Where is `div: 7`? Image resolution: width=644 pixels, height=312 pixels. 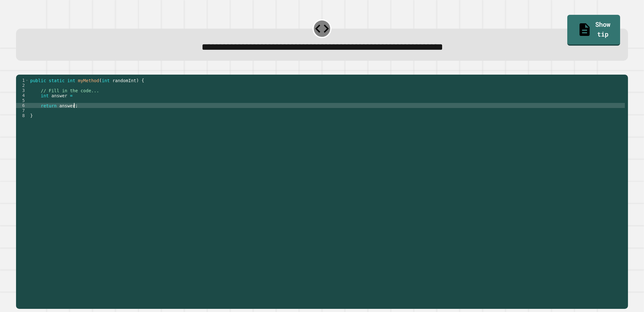 div: 7 is located at coordinates (22, 111).